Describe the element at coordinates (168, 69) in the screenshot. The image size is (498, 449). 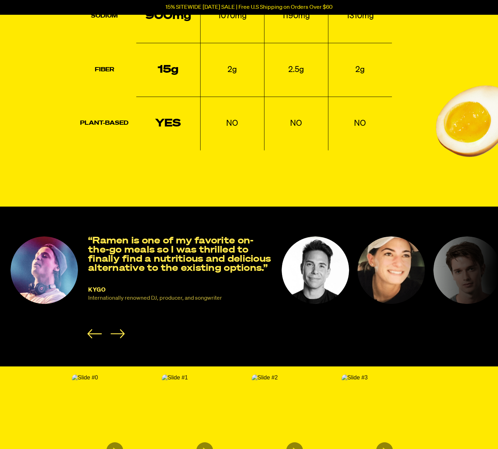
I see `td: 15g` at that location.